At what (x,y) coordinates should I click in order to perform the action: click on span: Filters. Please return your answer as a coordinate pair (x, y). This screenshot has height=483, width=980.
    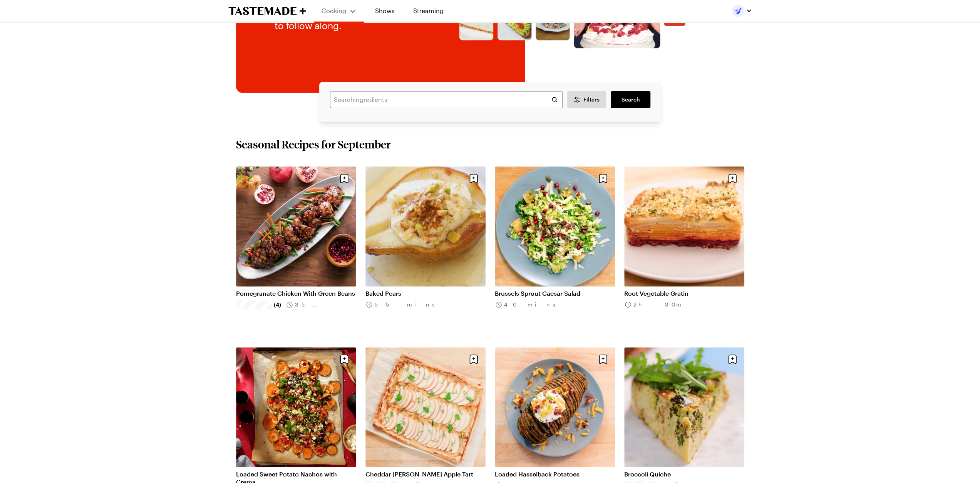
    Looking at the image, I should click on (591, 99).